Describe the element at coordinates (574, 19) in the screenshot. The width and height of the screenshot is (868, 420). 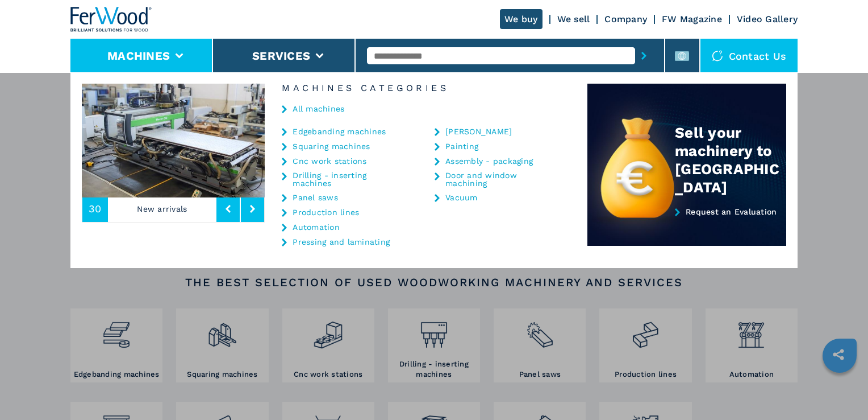
I see `a: We sell` at that location.